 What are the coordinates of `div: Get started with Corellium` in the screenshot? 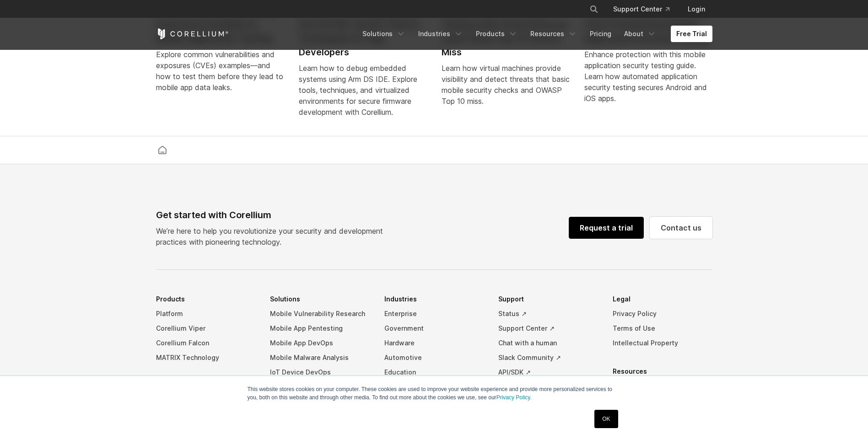 It's located at (273, 215).